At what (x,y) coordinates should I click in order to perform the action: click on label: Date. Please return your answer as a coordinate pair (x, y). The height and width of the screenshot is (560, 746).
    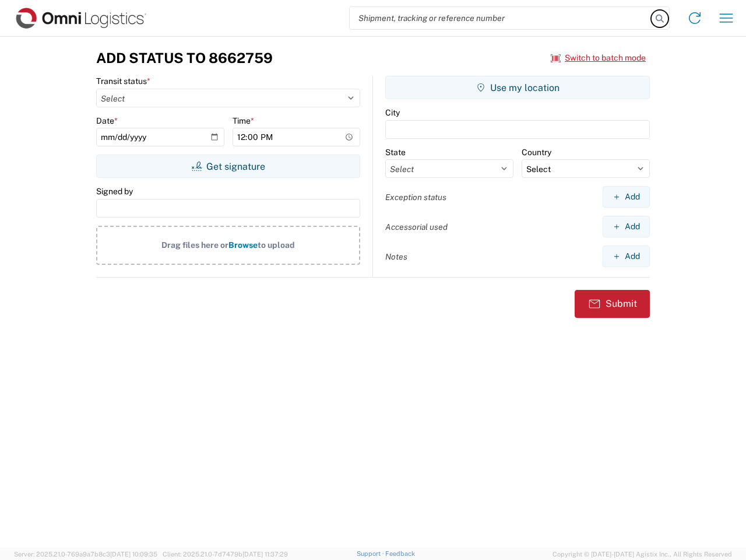
    Looking at the image, I should click on (106, 121).